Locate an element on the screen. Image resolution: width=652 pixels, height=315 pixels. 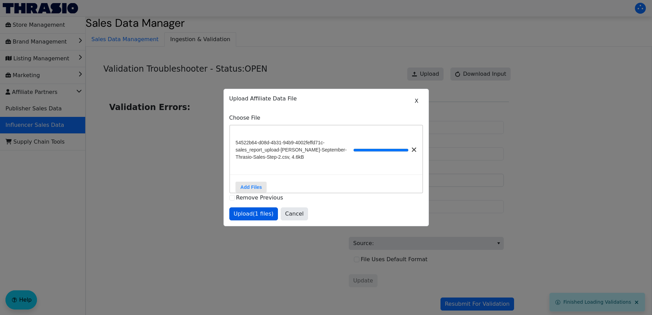
label: Remove Previous is located at coordinates (260, 197).